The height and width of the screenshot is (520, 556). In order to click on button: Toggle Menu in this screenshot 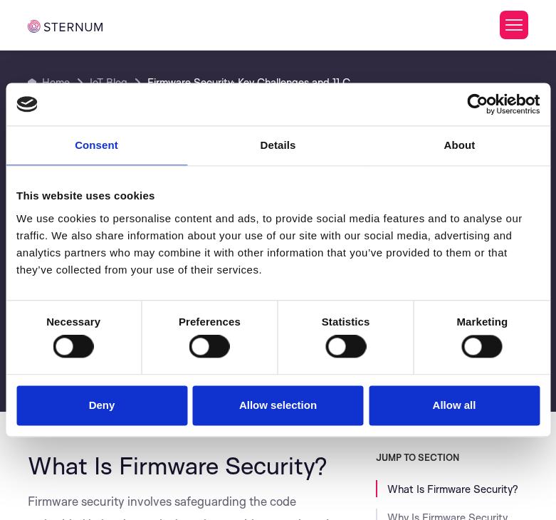, I will do `click(514, 25)`.